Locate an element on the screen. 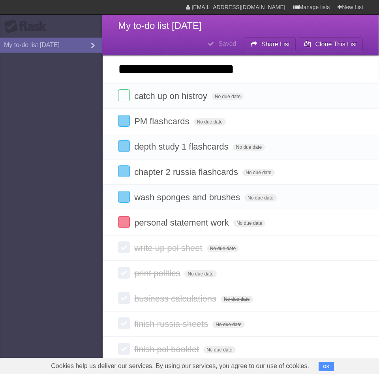 This screenshot has width=379, height=374. span: catch up on histroy is located at coordinates (172, 96).